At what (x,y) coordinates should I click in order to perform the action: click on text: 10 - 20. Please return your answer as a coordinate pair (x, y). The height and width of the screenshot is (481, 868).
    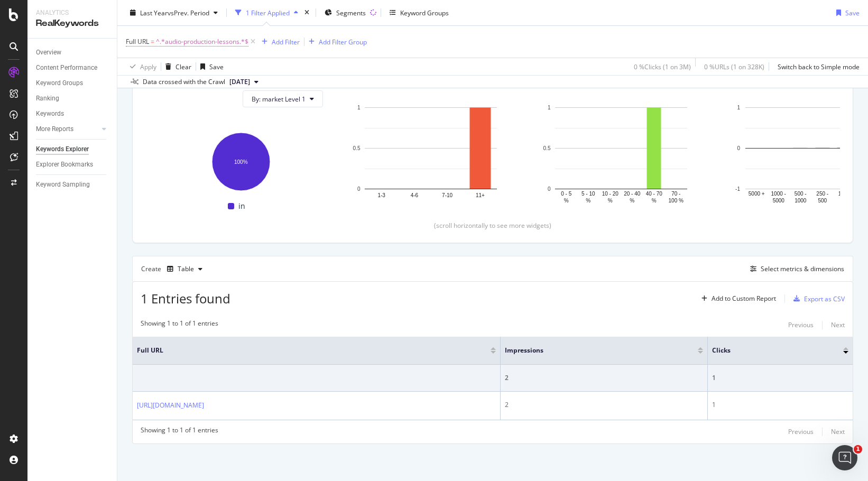
    Looking at the image, I should click on (611, 193).